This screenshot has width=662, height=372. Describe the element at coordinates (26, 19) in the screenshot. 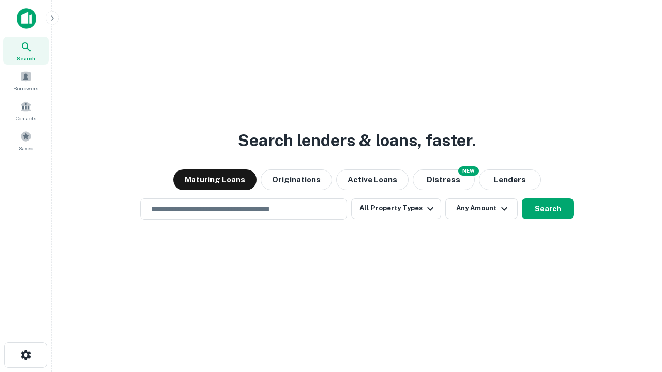

I see `img: capitalize-icon.png` at that location.